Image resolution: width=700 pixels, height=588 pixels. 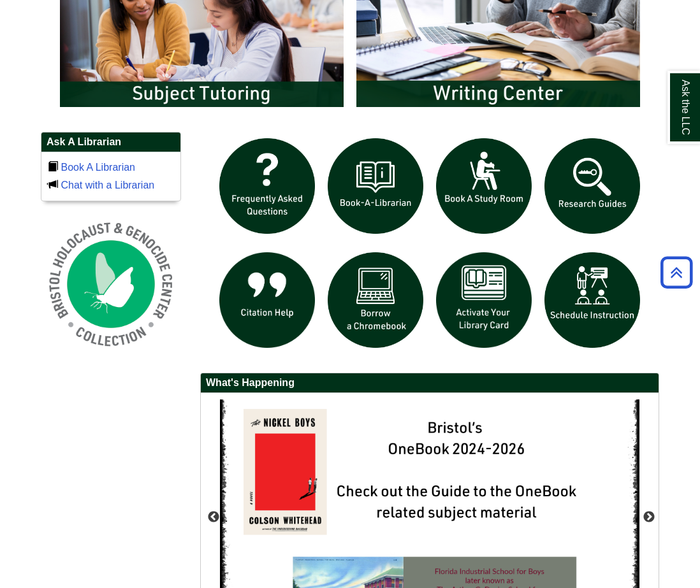 I want to click on a: Chat with a Librarian, so click(x=107, y=185).